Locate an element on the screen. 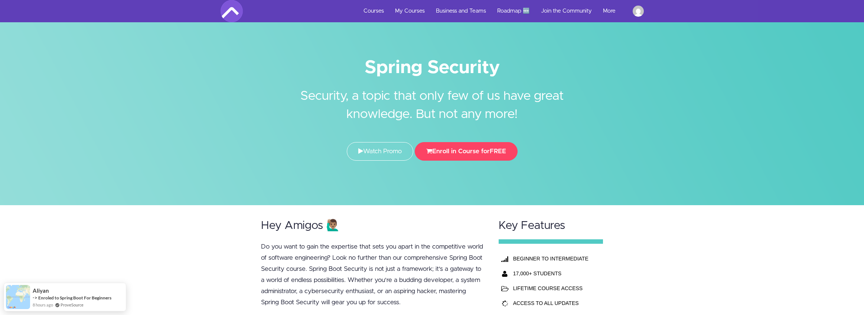 The width and height of the screenshot is (864, 315). h2: Hey Amigos 🙋🏽‍♂️ is located at coordinates (373, 226).